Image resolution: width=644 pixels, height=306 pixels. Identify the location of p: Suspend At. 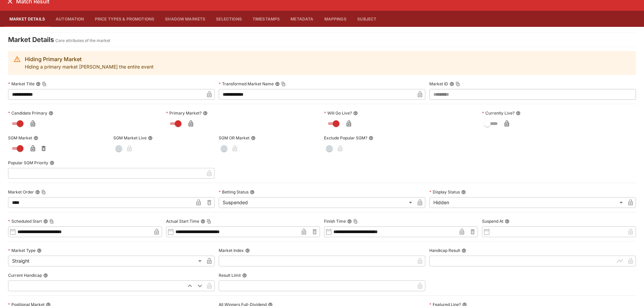
(493, 221).